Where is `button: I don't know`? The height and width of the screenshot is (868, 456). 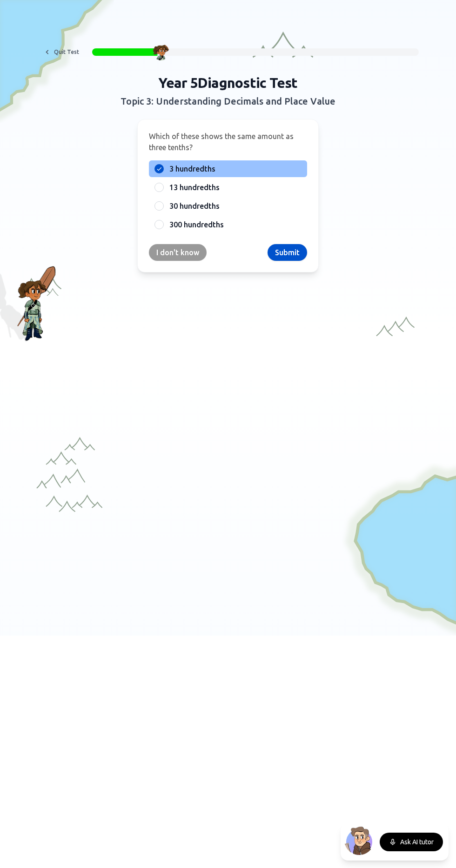 button: I don't know is located at coordinates (178, 253).